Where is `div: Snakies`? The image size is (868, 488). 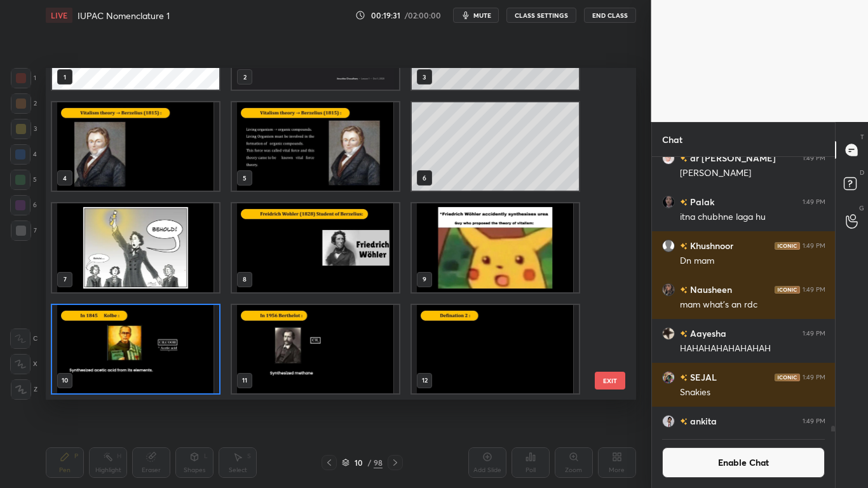 div: Snakies is located at coordinates (753, 392).